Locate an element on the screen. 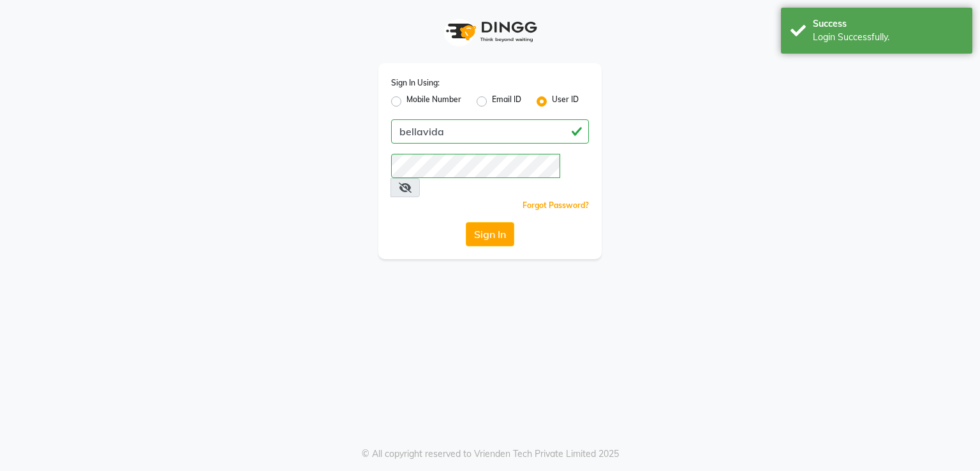 This screenshot has width=980, height=471. label: User ID is located at coordinates (565, 101).